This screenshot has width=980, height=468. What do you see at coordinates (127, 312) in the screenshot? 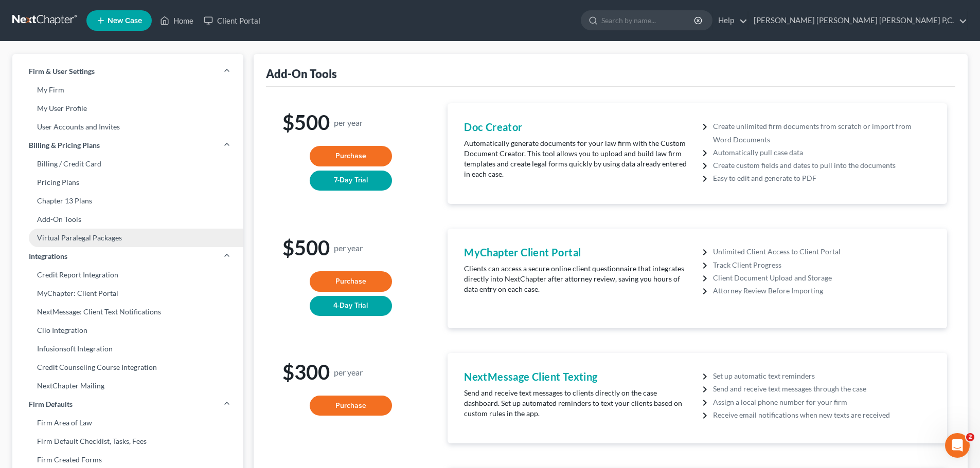
I see `a: NextMessage: Client Text Notifications` at bounding box center [127, 312].